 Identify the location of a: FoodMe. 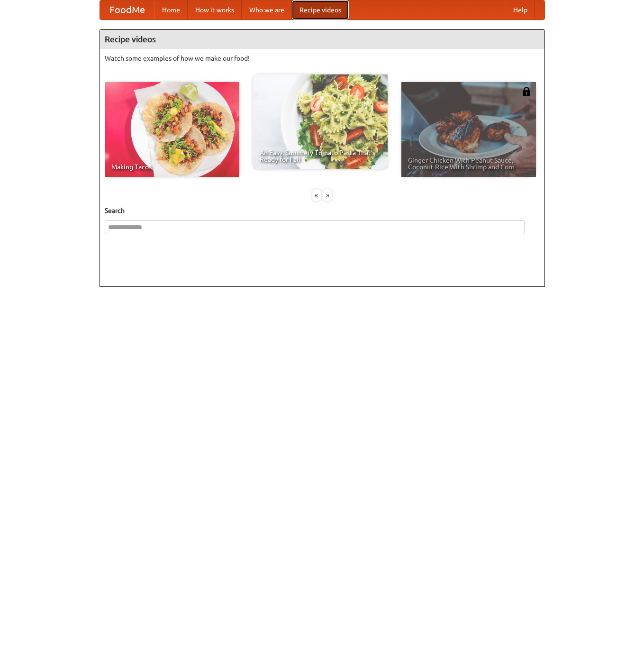
(127, 10).